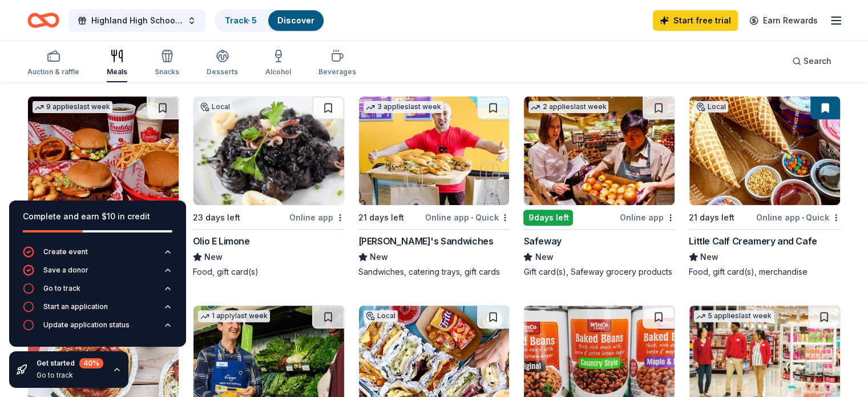  What do you see at coordinates (222, 63) in the screenshot?
I see `button: Desserts` at bounding box center [222, 63].